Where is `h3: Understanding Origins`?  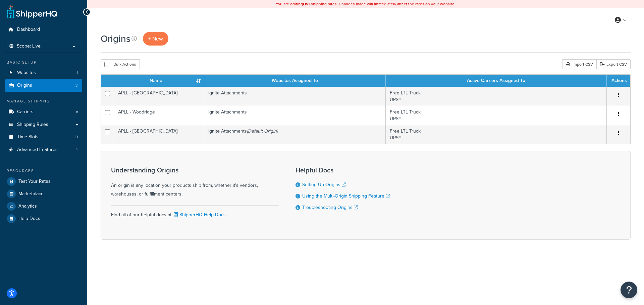
h3: Understanding Origins is located at coordinates (195, 170).